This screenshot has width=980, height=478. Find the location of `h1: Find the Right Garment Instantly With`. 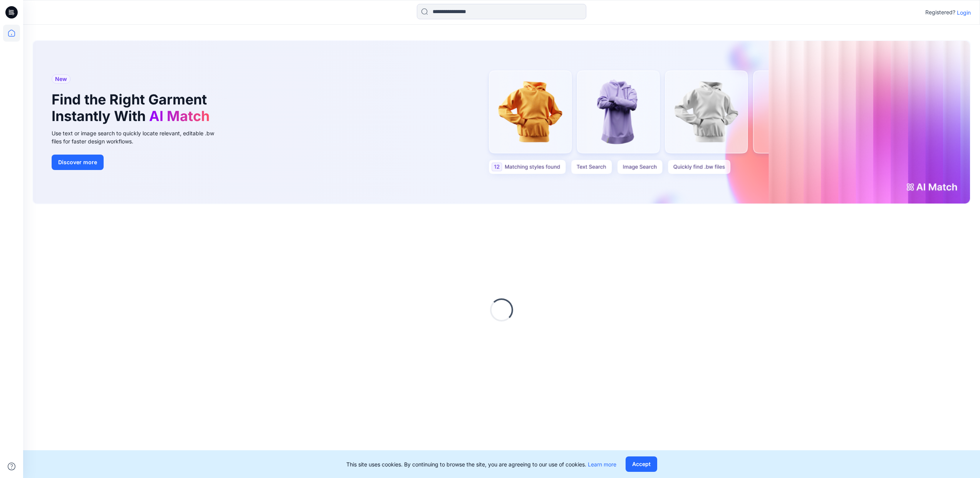

h1: Find the Right Garment Instantly With is located at coordinates (132, 108).